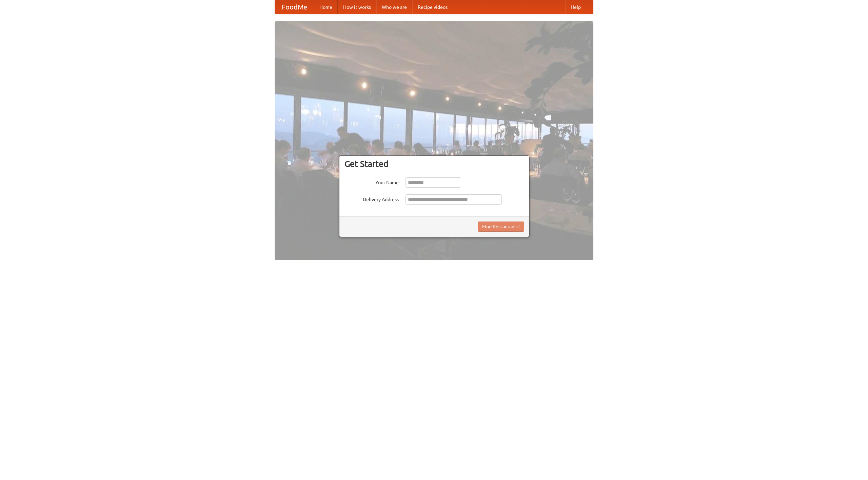  I want to click on a: Recipe videos, so click(433, 7).